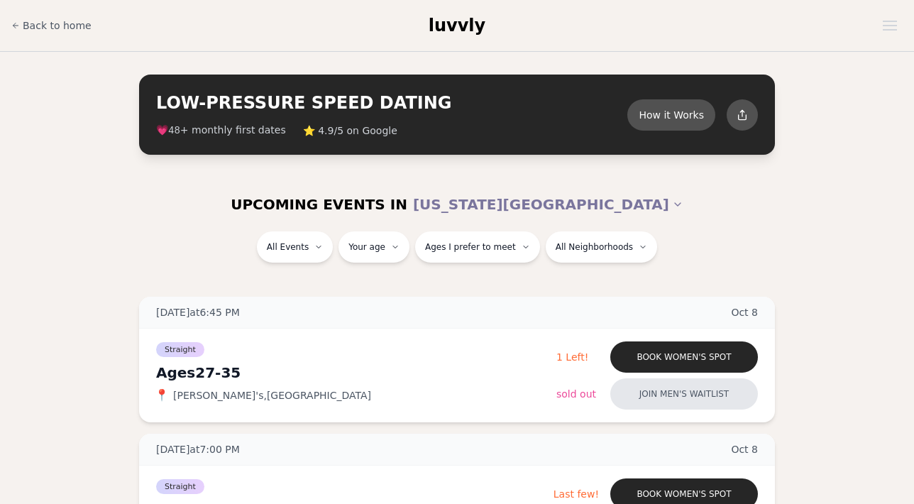 This screenshot has width=914, height=504. Describe the element at coordinates (890, 26) in the screenshot. I see `button: Open menu` at that location.